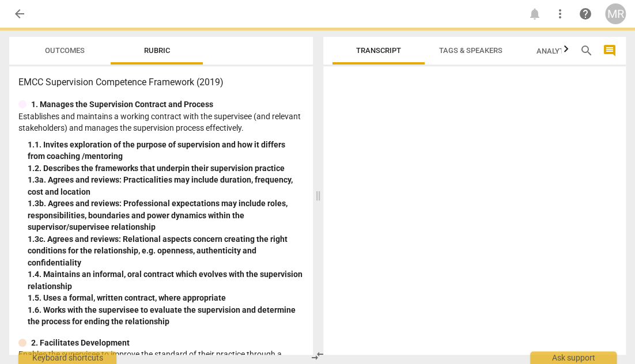 The image size is (635, 364). What do you see at coordinates (165, 298) in the screenshot?
I see `div: 1. 5. Uses a formal, written contract, where appropriate` at bounding box center [165, 298].